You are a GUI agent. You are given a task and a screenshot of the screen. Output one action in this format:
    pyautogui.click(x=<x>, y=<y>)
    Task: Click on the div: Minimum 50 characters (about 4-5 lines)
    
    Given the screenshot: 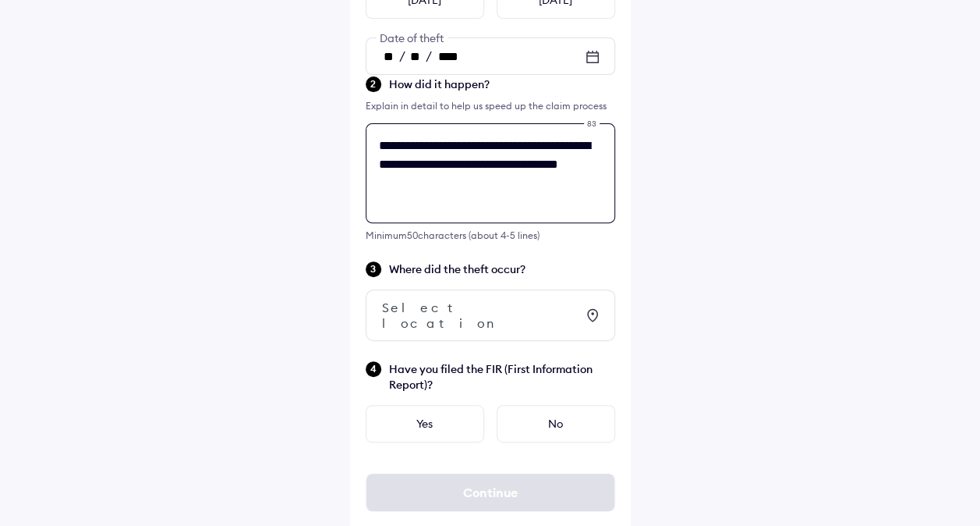 What is the action you would take?
    pyautogui.click(x=490, y=235)
    